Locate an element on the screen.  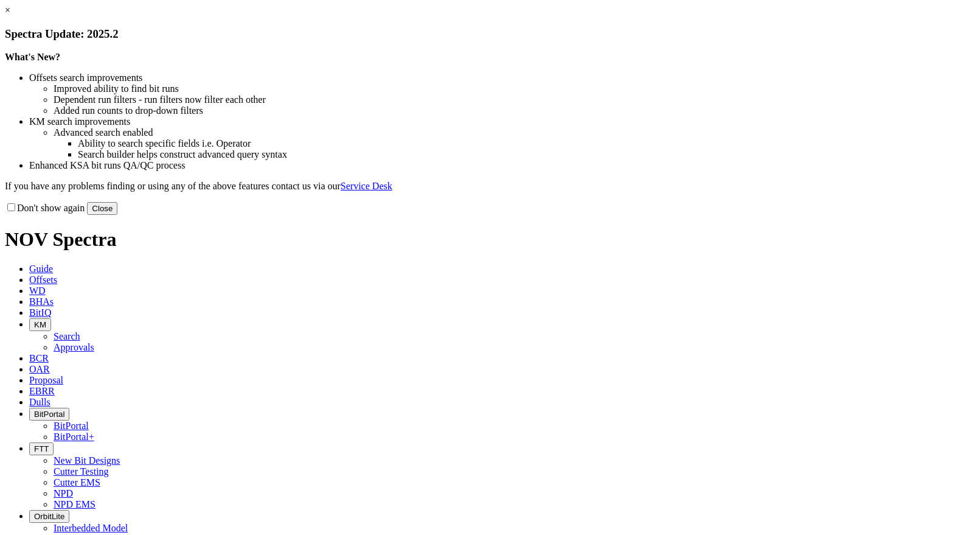
p: If you have any problems finding or using any of the above features contact us via our is located at coordinates (489, 186).